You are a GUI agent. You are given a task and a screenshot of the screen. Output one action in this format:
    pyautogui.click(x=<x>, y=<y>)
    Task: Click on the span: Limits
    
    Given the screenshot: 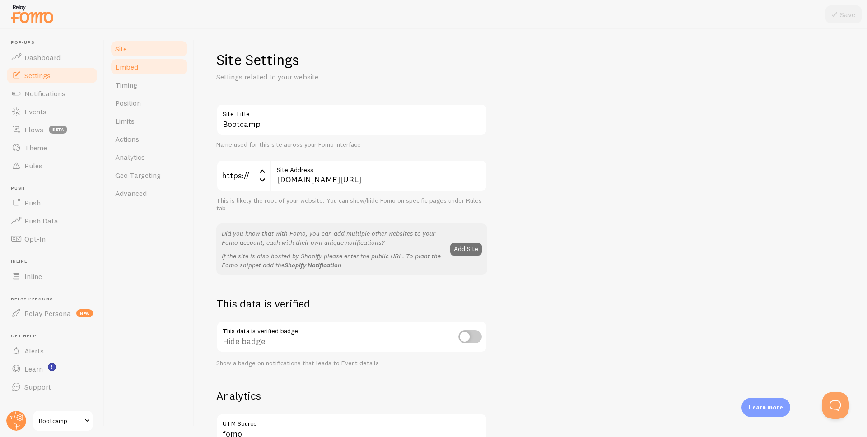 What is the action you would take?
    pyautogui.click(x=125, y=121)
    